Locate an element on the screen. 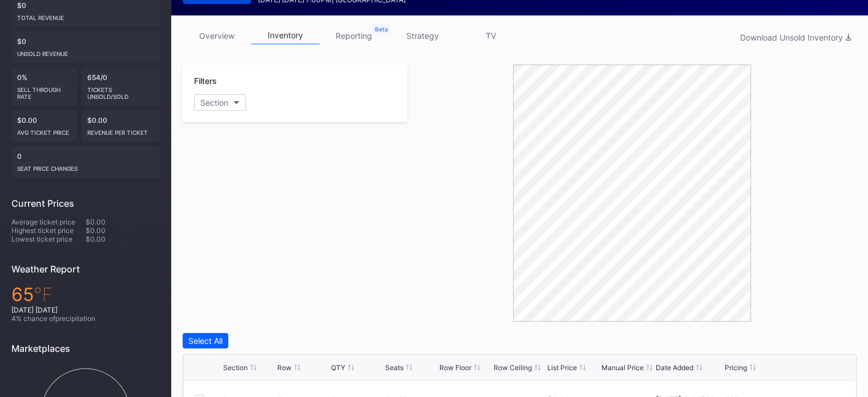  div: 65 is located at coordinates (86, 294).